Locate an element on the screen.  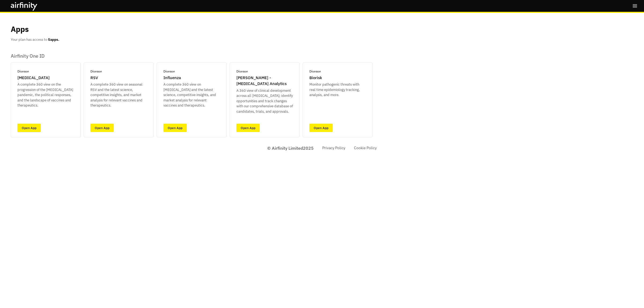
p: Biorisk is located at coordinates (316, 78).